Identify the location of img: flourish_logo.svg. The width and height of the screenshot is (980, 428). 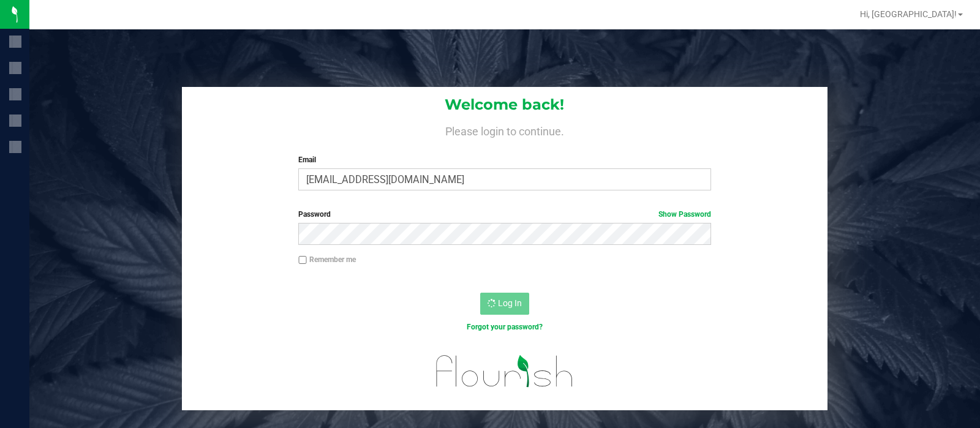
(505, 371).